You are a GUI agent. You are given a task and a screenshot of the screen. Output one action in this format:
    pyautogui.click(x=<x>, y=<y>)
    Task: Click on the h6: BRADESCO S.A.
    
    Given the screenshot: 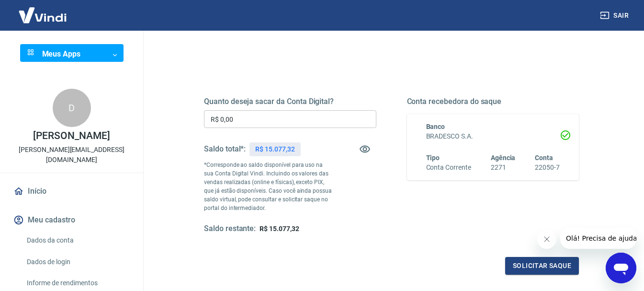 What is the action you would take?
    pyautogui.click(x=493, y=136)
    